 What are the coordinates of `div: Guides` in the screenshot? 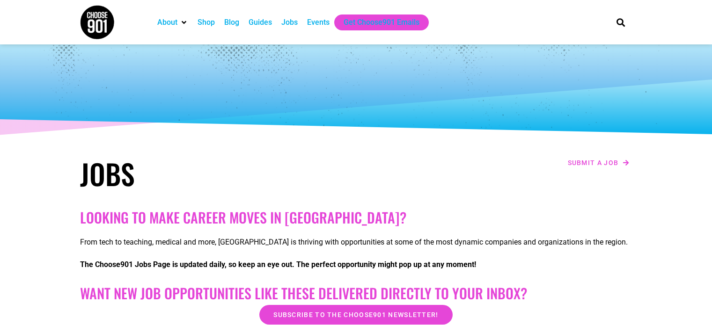 It's located at (260, 22).